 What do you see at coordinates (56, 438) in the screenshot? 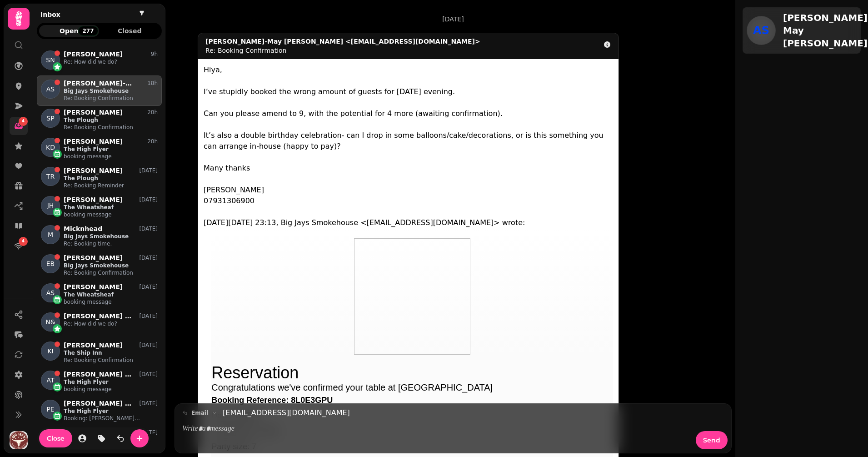
I see `button: Close` at bounding box center [56, 438].